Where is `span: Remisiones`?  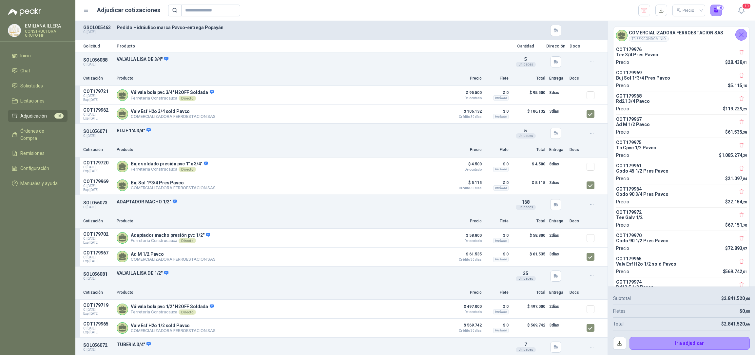
span: Remisiones is located at coordinates (32, 153).